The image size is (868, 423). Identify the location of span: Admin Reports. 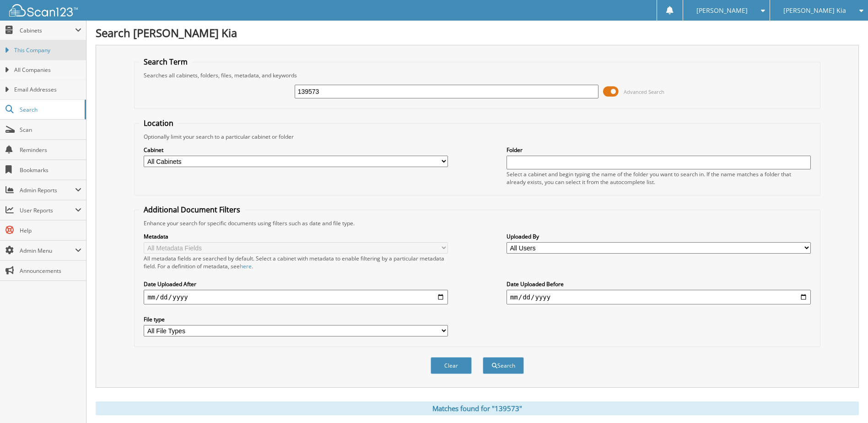
(47, 190).